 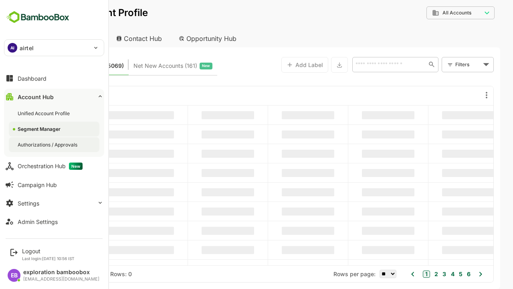 What do you see at coordinates (277, 65) in the screenshot?
I see `button: Add Label` at bounding box center [277, 65].